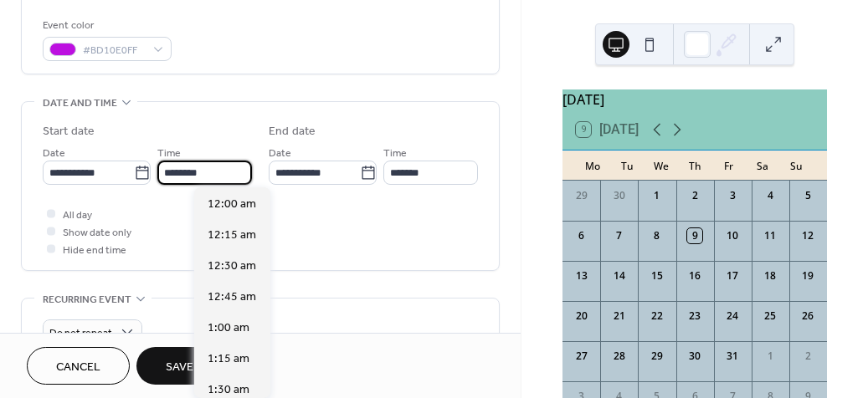 The height and width of the screenshot is (398, 868). What do you see at coordinates (796, 165) in the screenshot?
I see `div: Su` at bounding box center [796, 165].